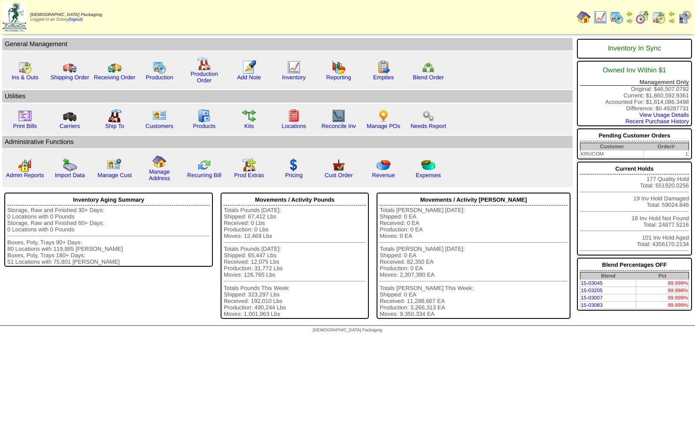  Describe the element at coordinates (592, 305) in the screenshot. I see `a: 15-03083` at that location.